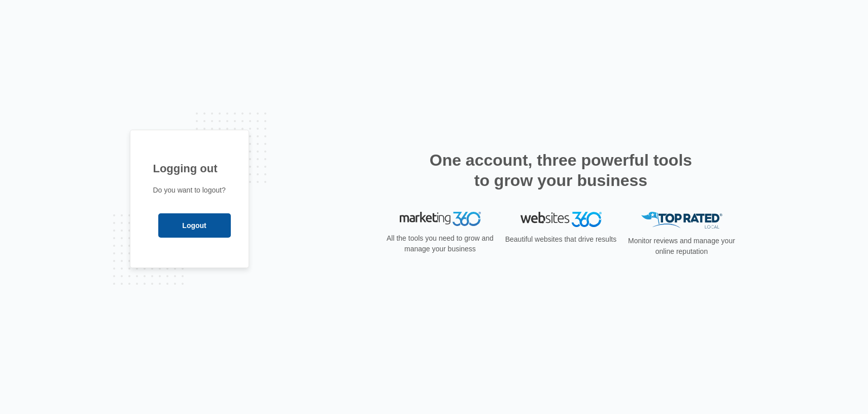  What do you see at coordinates (440, 244) in the screenshot?
I see `p: All the tools you need to grow and manage your business` at bounding box center [440, 244].